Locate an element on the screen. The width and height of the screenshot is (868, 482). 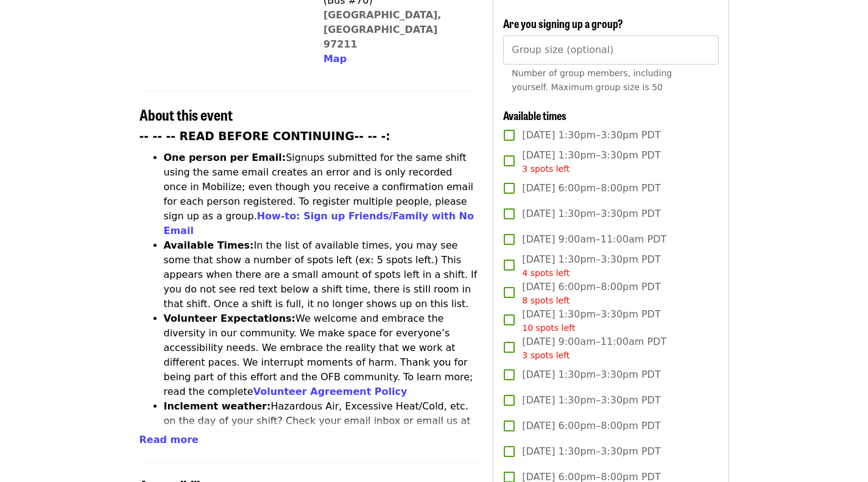
span: Number of group members, including yourself. Maximum group size is 50 is located at coordinates (591, 80).